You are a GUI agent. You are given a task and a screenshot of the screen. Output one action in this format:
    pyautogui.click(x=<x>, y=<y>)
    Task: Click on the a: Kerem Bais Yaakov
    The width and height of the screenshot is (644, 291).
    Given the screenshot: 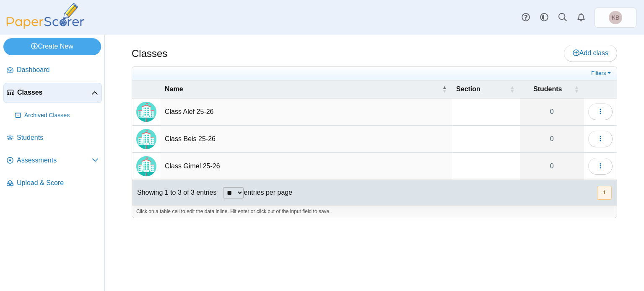 What is the action you would take?
    pyautogui.click(x=615, y=18)
    